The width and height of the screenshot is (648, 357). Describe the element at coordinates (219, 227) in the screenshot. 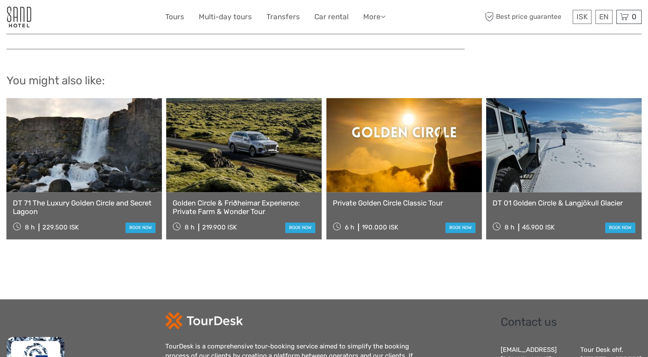

I see `div: 219.900 ISK` at that location.